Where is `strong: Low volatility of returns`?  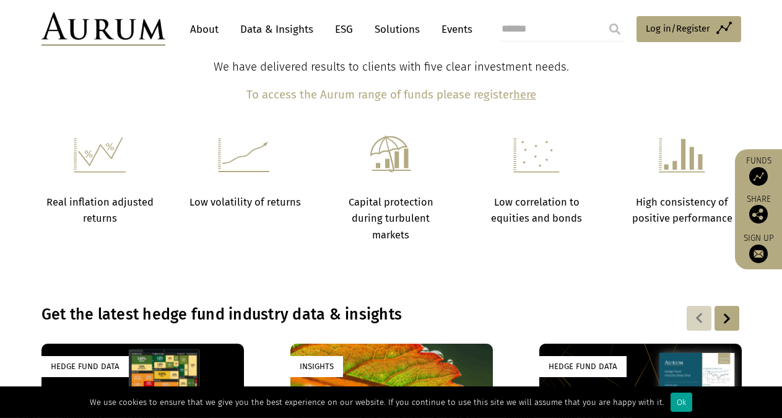
strong: Low volatility of returns is located at coordinates (245, 202).